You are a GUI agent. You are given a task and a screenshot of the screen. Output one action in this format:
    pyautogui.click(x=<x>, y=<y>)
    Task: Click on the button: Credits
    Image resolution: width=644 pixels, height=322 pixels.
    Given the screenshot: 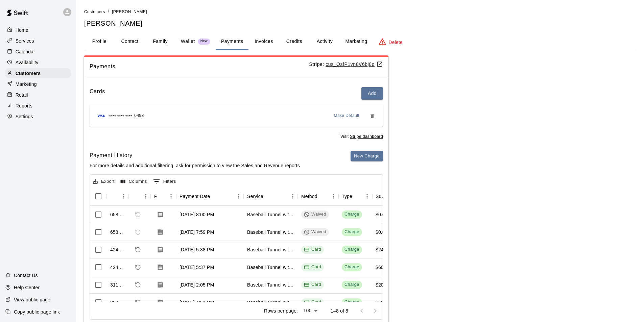 What is the action you would take?
    pyautogui.click(x=294, y=42)
    